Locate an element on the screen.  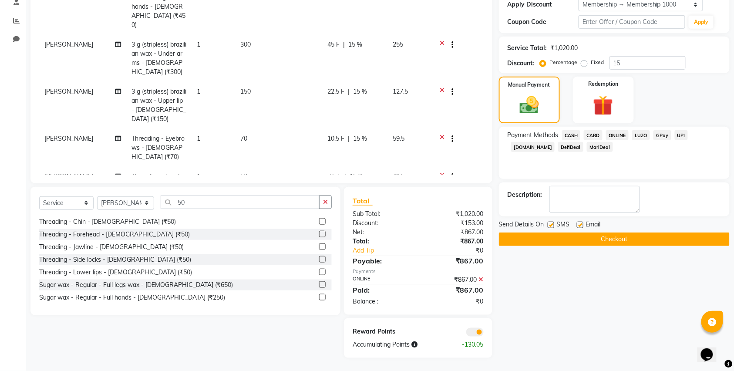
label: Fixed is located at coordinates (598, 62).